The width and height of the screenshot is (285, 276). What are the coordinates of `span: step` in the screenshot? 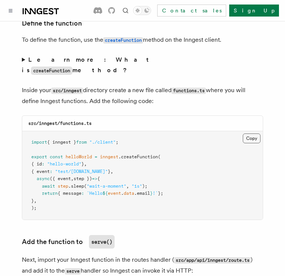 It's located at (63, 186).